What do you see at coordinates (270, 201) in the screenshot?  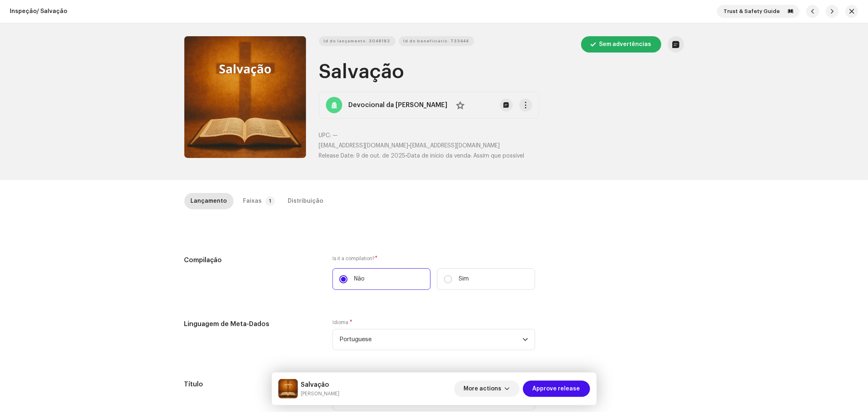 I see `p-badge: 1` at bounding box center [270, 201].